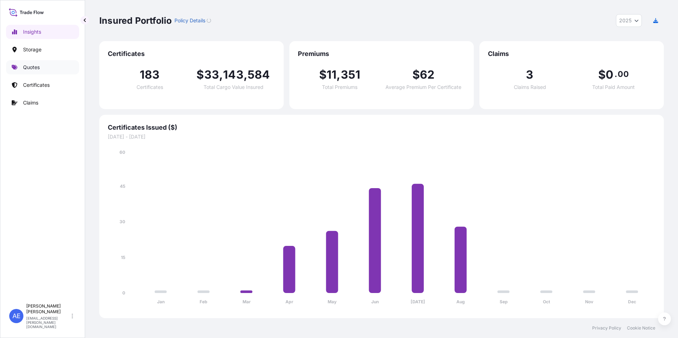 The height and width of the screenshot is (338, 678). I want to click on div: Loading, so click(209, 21).